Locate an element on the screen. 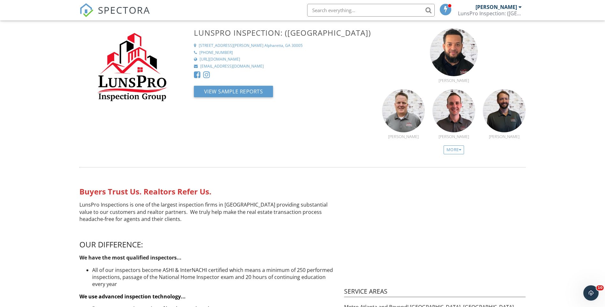 Image resolution: width=605 pixels, height=307 pixels. a: SPECTORA is located at coordinates (115, 15).